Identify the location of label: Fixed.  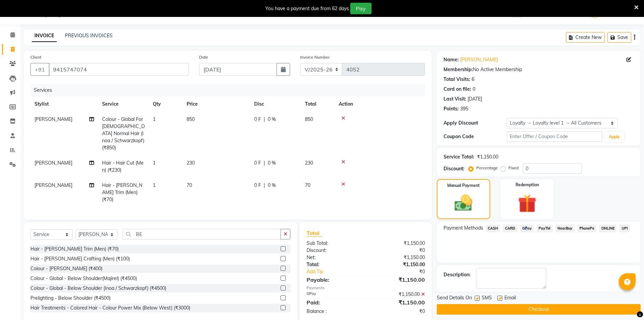
(514, 168).